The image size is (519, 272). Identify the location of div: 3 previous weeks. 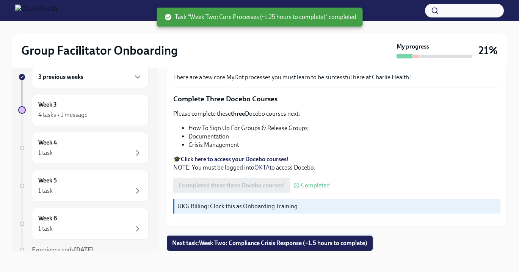
(90, 77).